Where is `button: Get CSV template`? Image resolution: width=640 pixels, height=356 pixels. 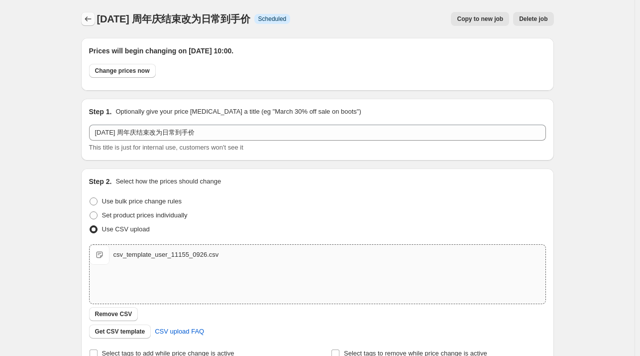
button: Get CSV template is located at coordinates (120, 331).